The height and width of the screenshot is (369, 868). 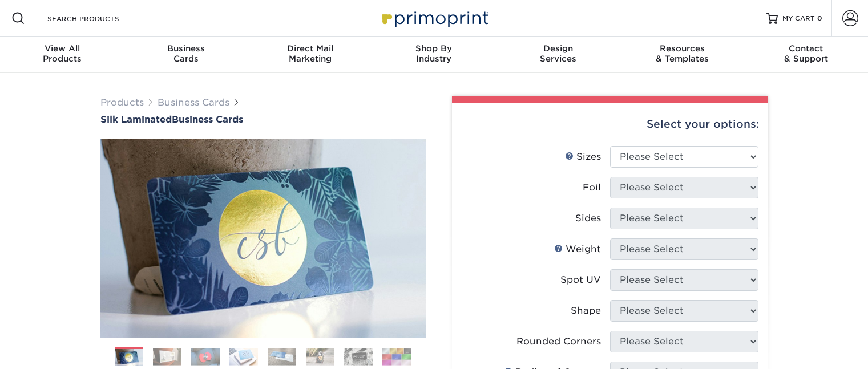 What do you see at coordinates (186, 49) in the screenshot?
I see `span: Business` at bounding box center [186, 49].